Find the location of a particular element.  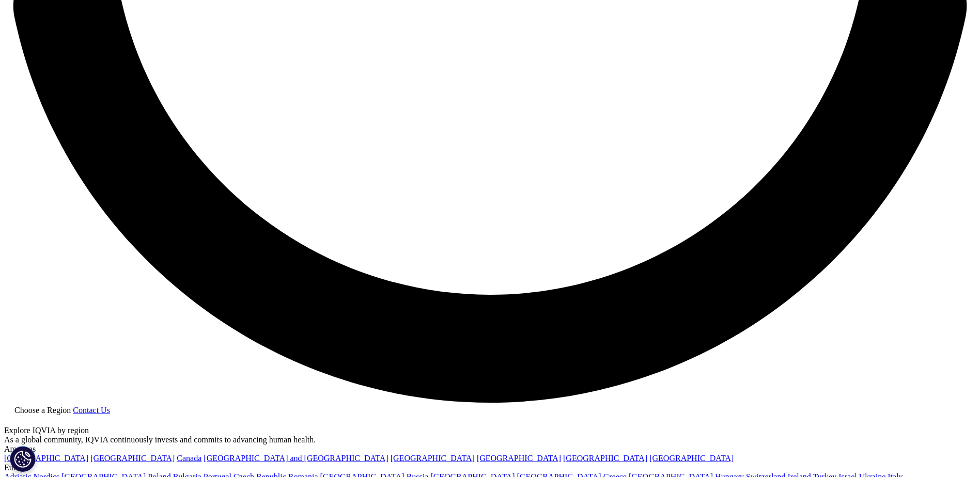

a: Contact Us is located at coordinates (91, 410).